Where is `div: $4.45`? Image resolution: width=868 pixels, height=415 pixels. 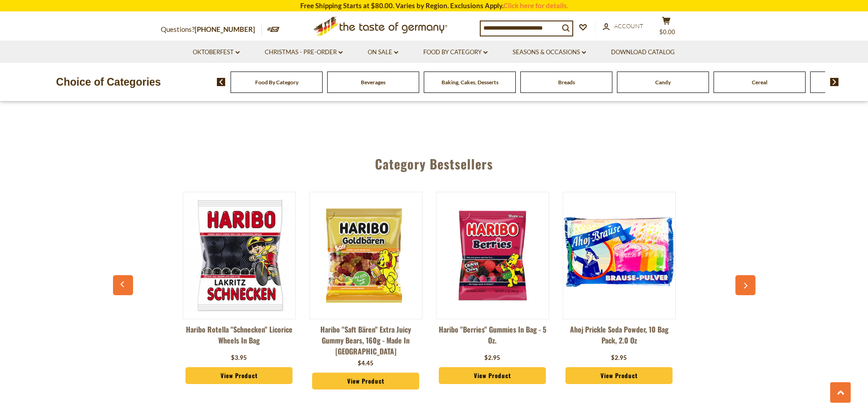
div: $4.45 is located at coordinates (366, 364).